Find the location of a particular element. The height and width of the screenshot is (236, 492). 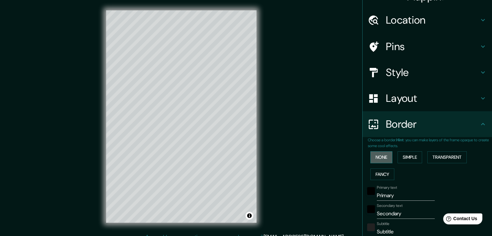

h4: Style is located at coordinates (432, 72).